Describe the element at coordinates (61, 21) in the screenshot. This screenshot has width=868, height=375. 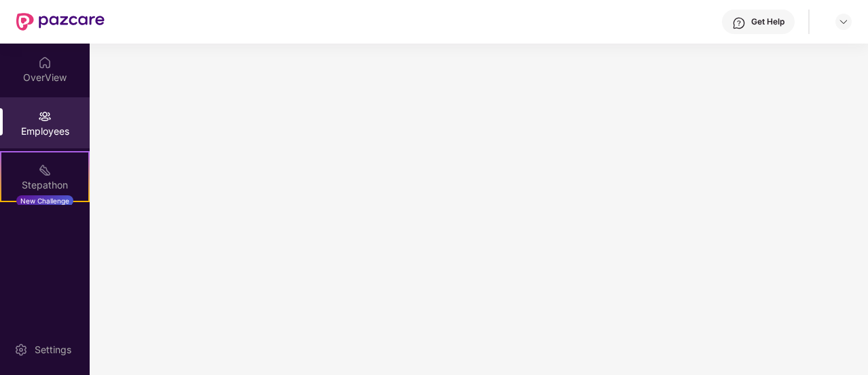
I see `img: New Pazcare Logo` at that location.